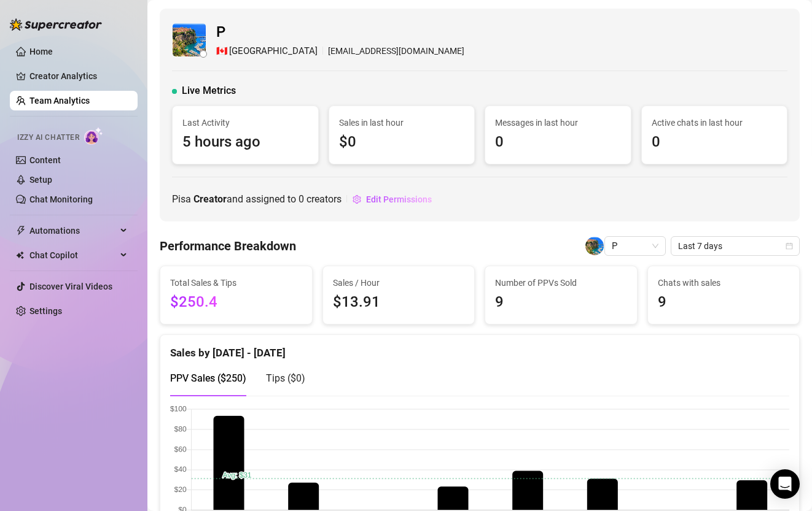 This screenshot has width=812, height=511. What do you see at coordinates (60, 101) in the screenshot?
I see `a: Team Analytics` at bounding box center [60, 101].